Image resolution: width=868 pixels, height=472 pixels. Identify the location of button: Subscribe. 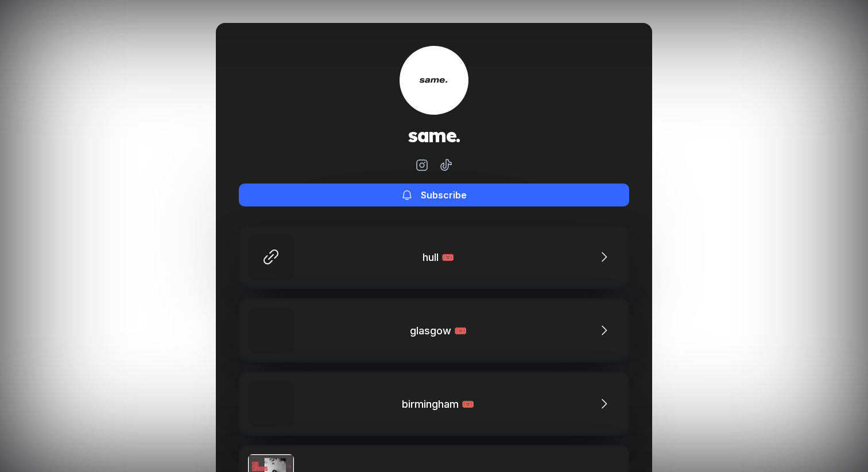
(434, 195).